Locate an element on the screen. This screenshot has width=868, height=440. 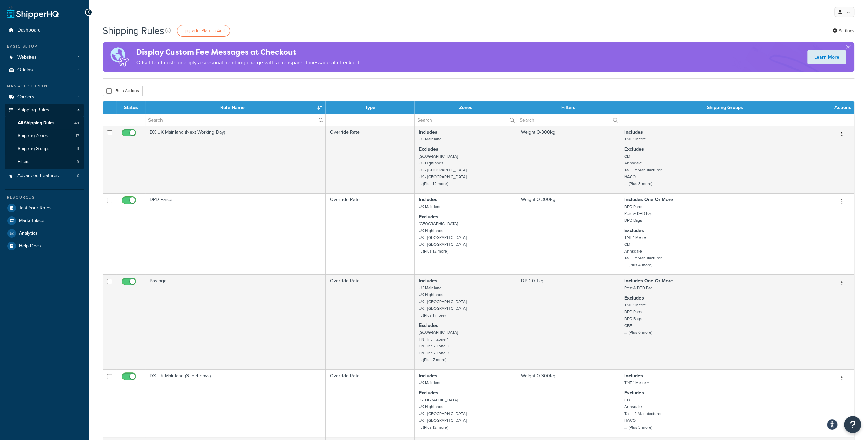
span: Help Docs is located at coordinates (30, 246).